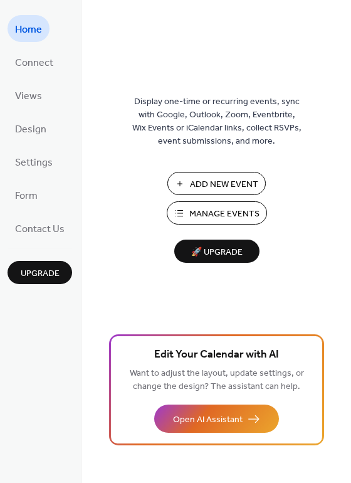 The image size is (351, 483). I want to click on span: Add New Event, so click(224, 185).